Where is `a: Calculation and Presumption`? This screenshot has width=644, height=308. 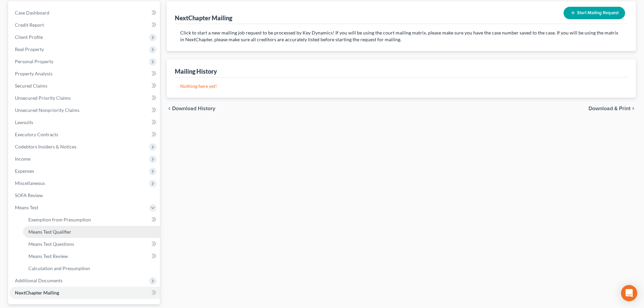 a: Calculation and Presumption is located at coordinates (91, 268).